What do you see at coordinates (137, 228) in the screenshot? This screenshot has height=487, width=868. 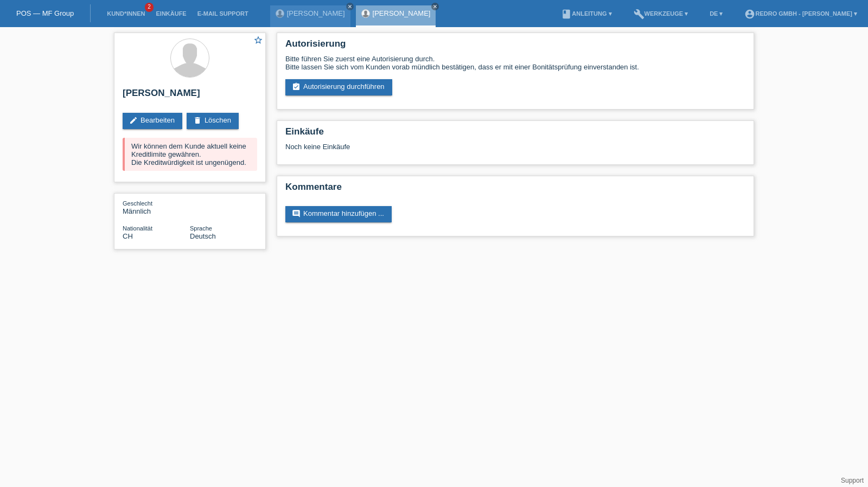 I see `span: Nationalität` at bounding box center [137, 228].